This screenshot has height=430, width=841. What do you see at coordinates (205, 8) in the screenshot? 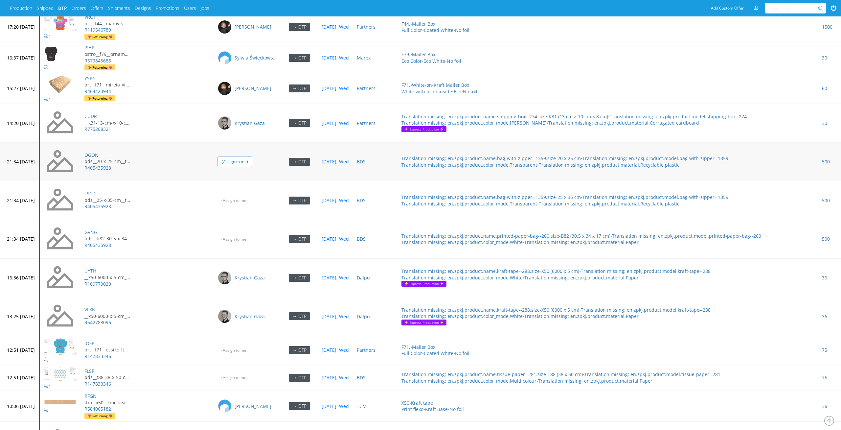
I see `a: Jobs` at bounding box center [205, 8].